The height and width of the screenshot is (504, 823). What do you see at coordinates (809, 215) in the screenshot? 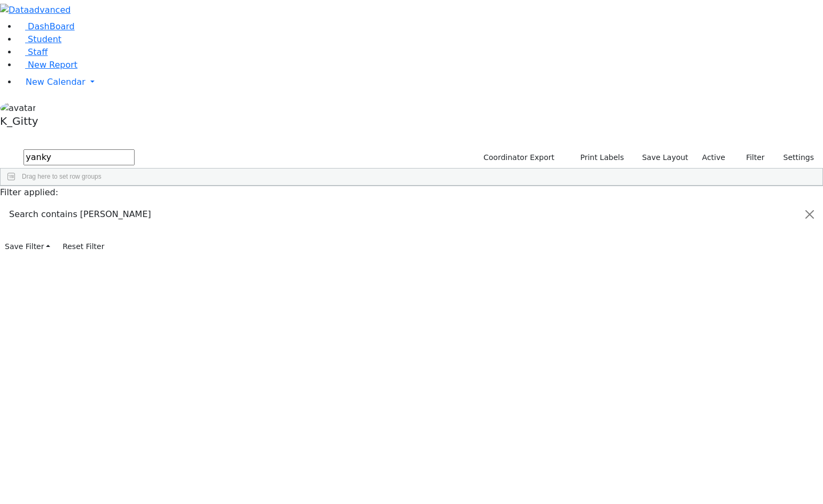
I see `button: Close` at bounding box center [809, 215].